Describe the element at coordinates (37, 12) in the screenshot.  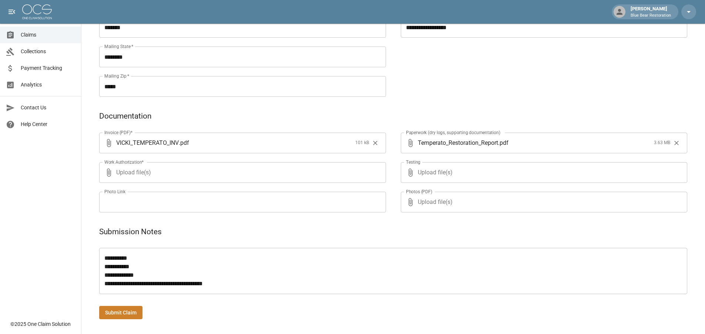
I see `img: ocs-logo-white-transparent.png` at that location.